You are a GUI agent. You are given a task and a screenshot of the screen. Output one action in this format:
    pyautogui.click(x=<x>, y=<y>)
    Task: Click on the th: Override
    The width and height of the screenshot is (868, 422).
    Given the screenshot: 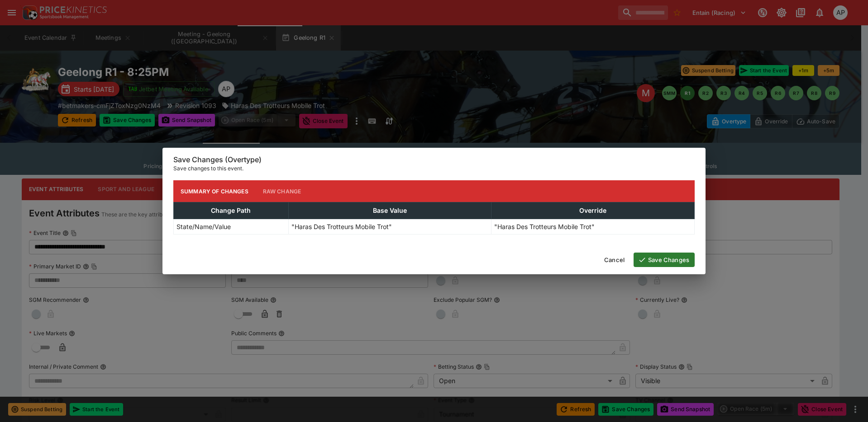 What is the action you would take?
    pyautogui.click(x=593, y=211)
    